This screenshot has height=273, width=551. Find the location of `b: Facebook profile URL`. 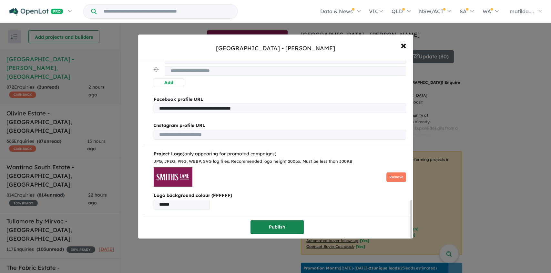

b: Facebook profile URL is located at coordinates (178, 99).